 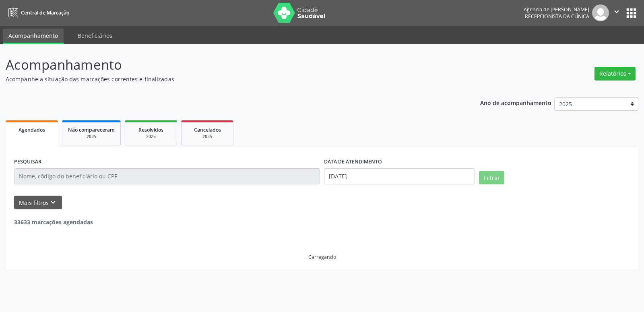 I want to click on span: Central de Marcação, so click(x=45, y=12).